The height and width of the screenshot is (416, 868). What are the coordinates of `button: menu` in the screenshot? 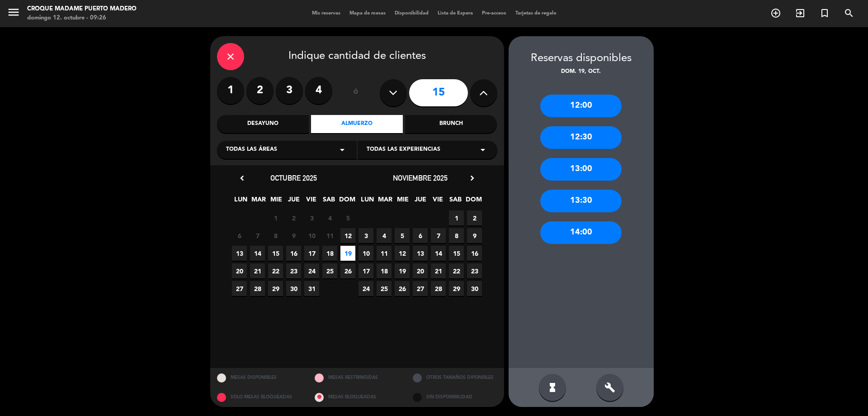 It's located at (14, 14).